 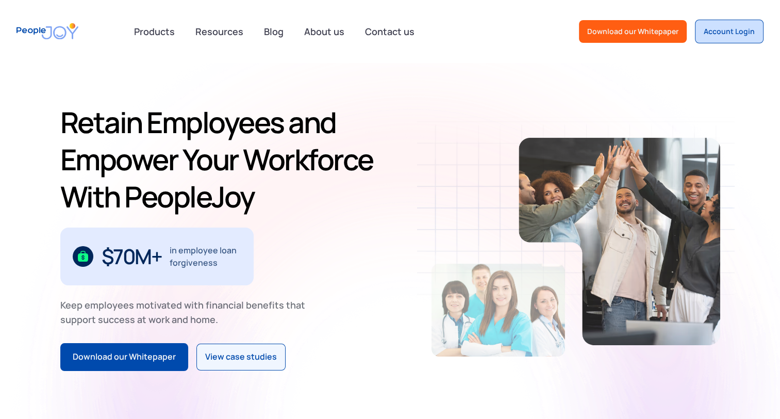 I want to click on a: About us, so click(x=324, y=31).